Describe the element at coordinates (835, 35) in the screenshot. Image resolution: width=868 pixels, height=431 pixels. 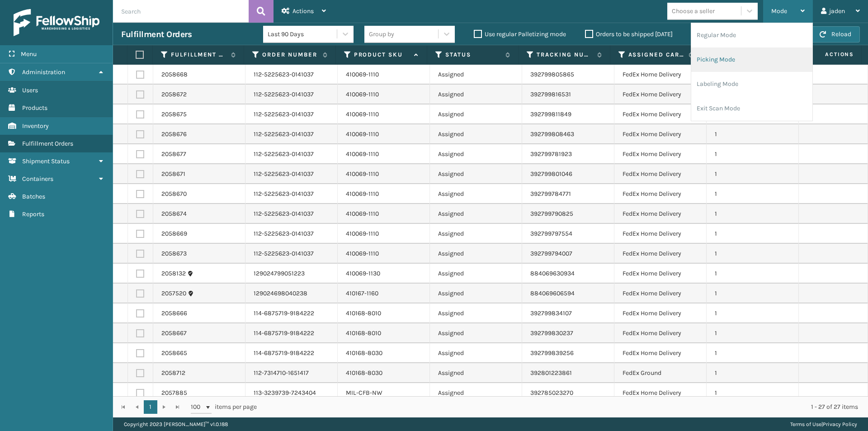
I see `button: Reload` at that location.